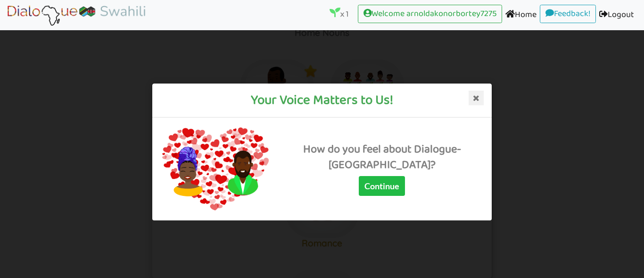  Describe the element at coordinates (567, 14) in the screenshot. I see `a: Feedback!` at that location.